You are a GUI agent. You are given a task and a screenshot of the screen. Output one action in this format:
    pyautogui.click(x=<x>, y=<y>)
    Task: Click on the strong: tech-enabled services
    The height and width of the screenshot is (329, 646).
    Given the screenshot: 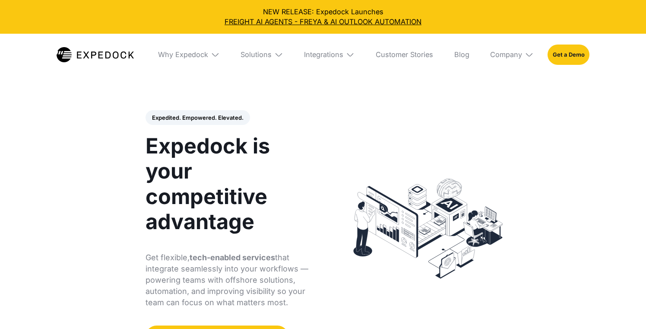 What is the action you would take?
    pyautogui.click(x=232, y=257)
    